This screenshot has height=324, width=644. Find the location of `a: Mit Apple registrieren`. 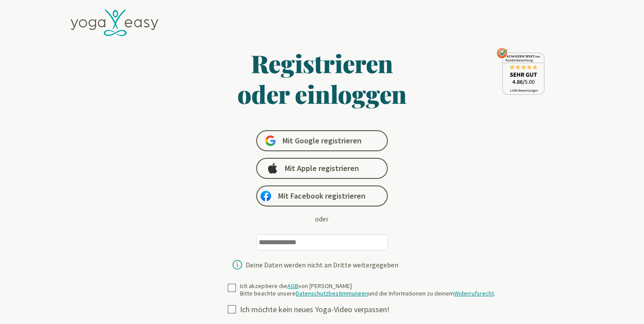

a: Mit Apple registrieren is located at coordinates (322, 168).